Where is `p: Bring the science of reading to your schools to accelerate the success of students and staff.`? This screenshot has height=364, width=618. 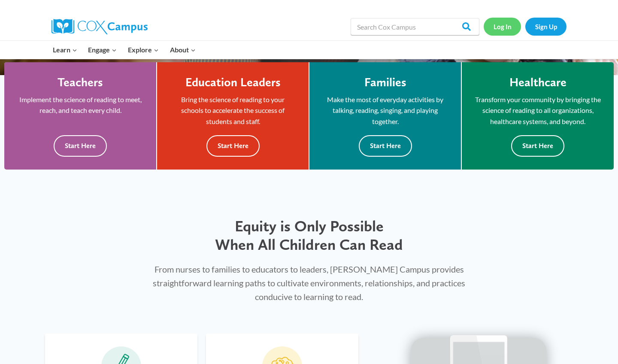
p: Bring the science of reading to your schools to accelerate the success of students and staff. is located at coordinates (232, 110).